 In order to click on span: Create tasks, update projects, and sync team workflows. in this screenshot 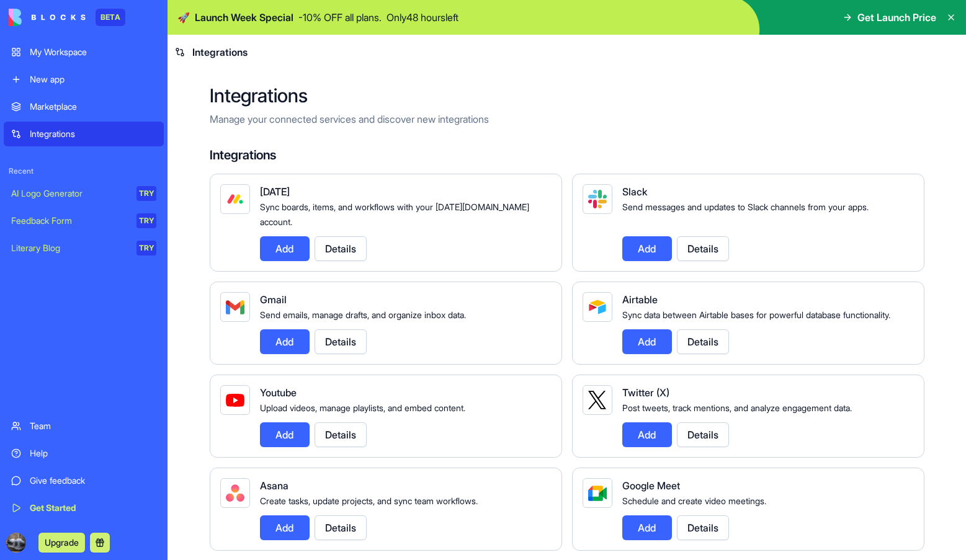, I will do `click(368, 500)`.